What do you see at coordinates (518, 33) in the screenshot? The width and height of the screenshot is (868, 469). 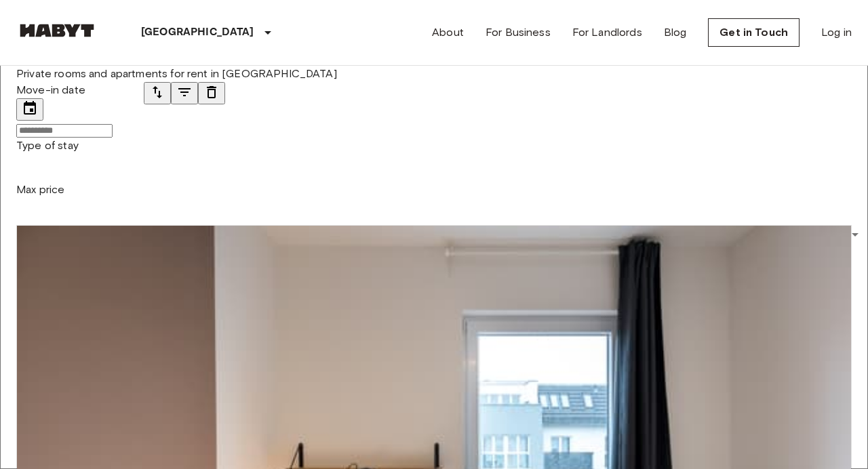 I see `a: For Business` at bounding box center [518, 33].